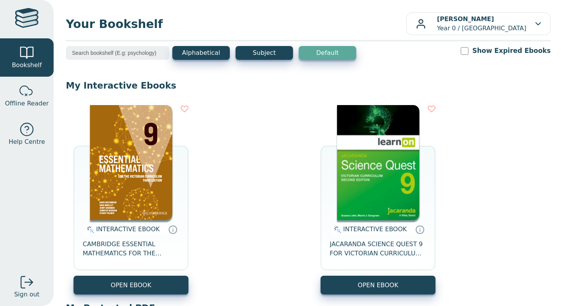 This screenshot has width=563, height=306. Describe the element at coordinates (328, 53) in the screenshot. I see `button: Default` at that location.